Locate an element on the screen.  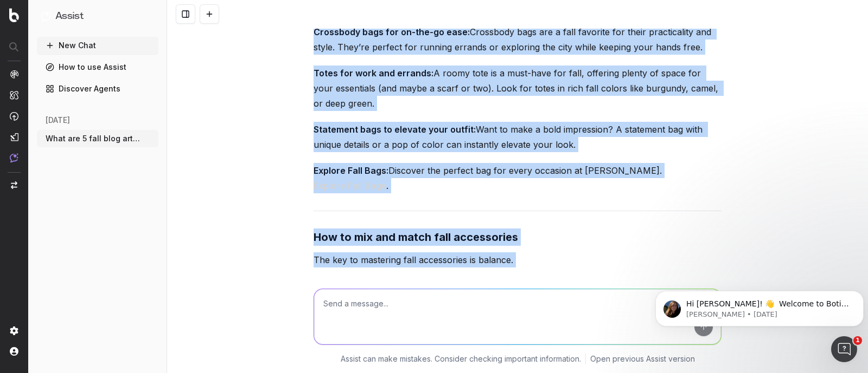
span: 1 is located at coordinates (857, 341).